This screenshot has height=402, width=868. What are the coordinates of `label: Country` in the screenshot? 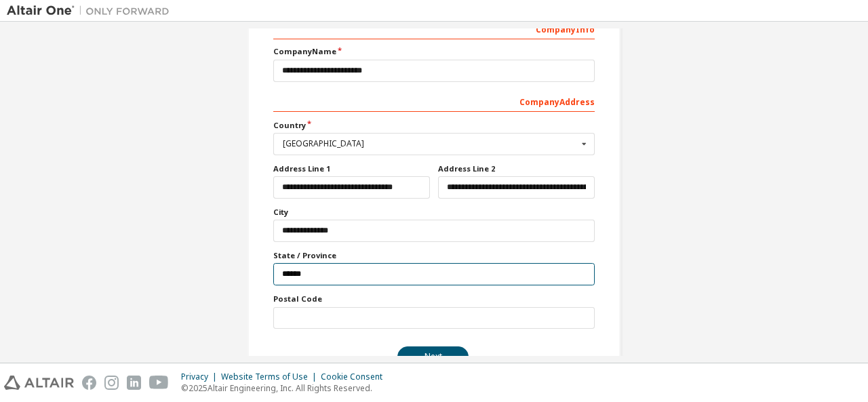 It's located at (434, 125).